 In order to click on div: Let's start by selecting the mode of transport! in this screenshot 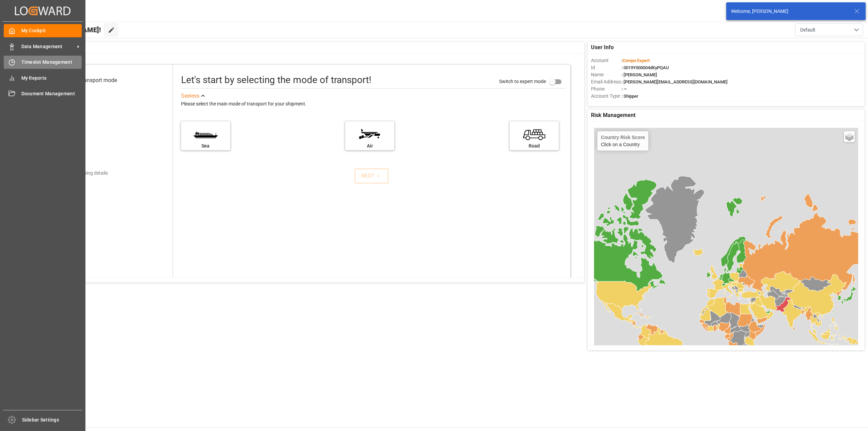, I will do `click(277, 80)`.